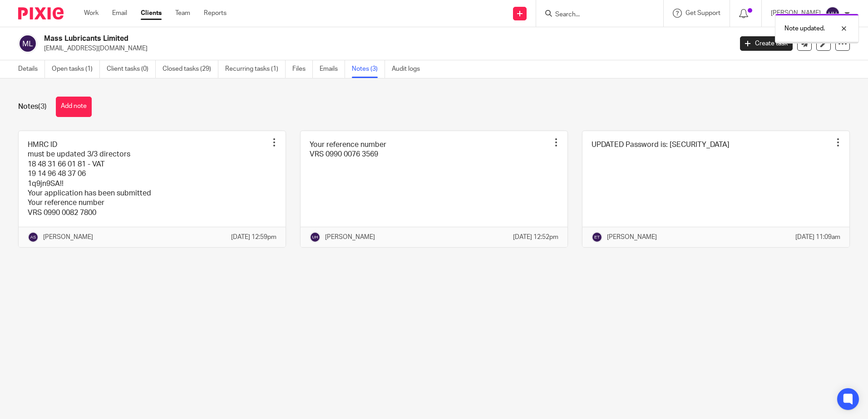  Describe the element at coordinates (255, 69) in the screenshot. I see `a: Recurring tasks (1)` at that location.